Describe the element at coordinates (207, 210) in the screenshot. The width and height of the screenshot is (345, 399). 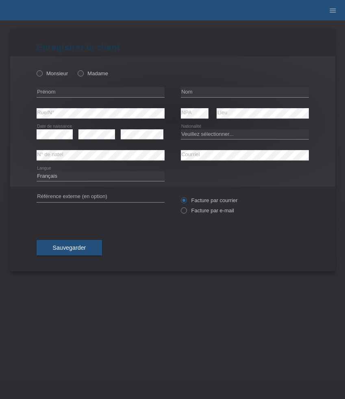
I see `label: Facture par e-mail` at that location.